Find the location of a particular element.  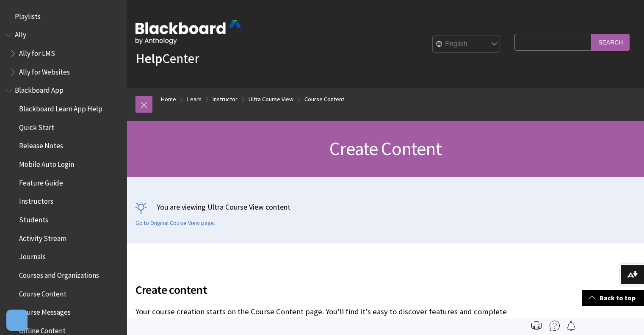

span: Release Notes is located at coordinates (41, 144).